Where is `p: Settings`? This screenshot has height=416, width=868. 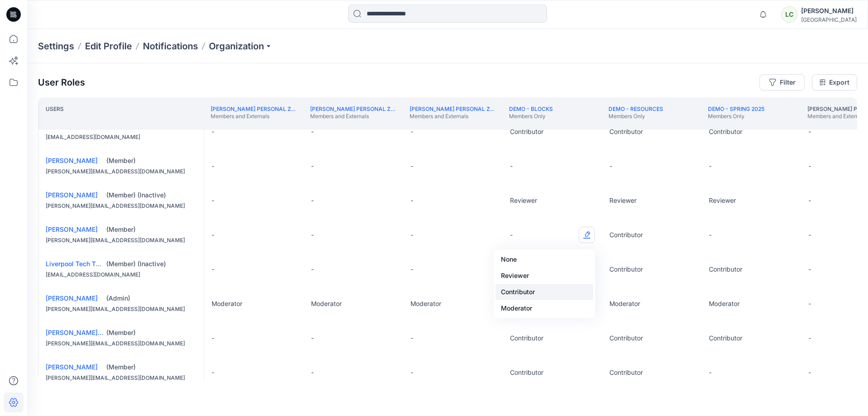
p: Settings is located at coordinates (56, 46).